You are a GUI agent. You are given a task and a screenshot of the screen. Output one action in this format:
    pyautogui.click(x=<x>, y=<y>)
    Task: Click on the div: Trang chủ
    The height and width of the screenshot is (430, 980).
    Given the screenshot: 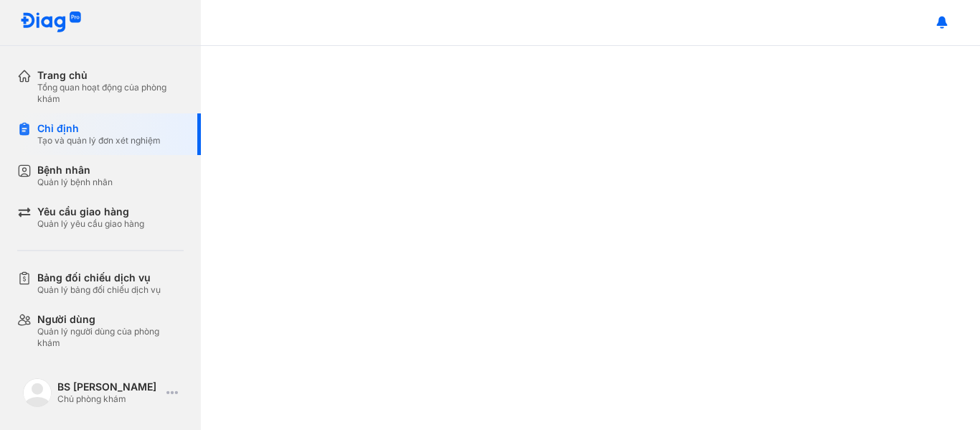 What is the action you would take?
    pyautogui.click(x=111, y=75)
    